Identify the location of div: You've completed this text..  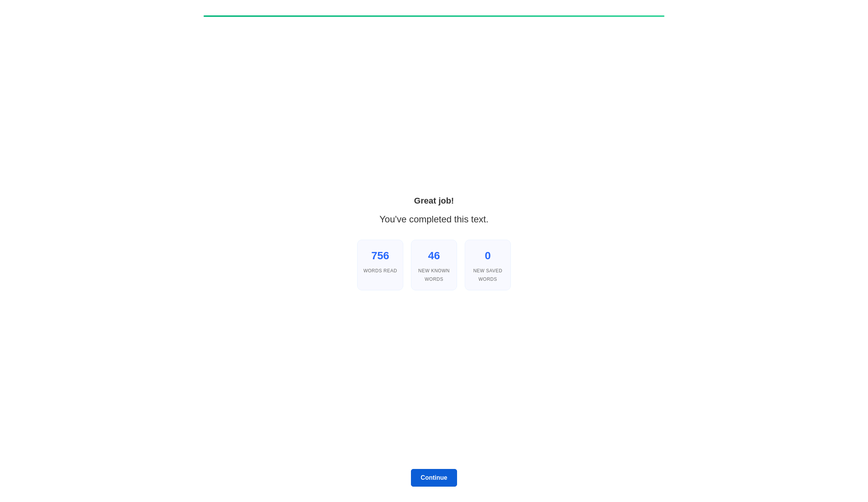
(434, 219).